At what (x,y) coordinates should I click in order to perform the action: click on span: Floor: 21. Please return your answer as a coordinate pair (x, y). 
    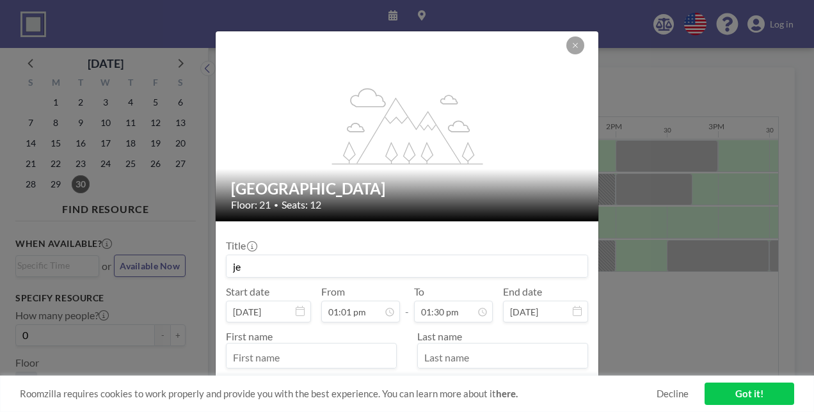
    Looking at the image, I should click on (251, 205).